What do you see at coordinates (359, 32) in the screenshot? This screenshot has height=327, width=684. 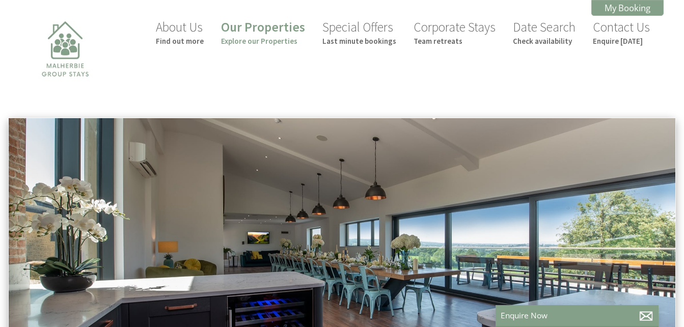 I see `a: Special OffersLast minute bookings` at bounding box center [359, 32].